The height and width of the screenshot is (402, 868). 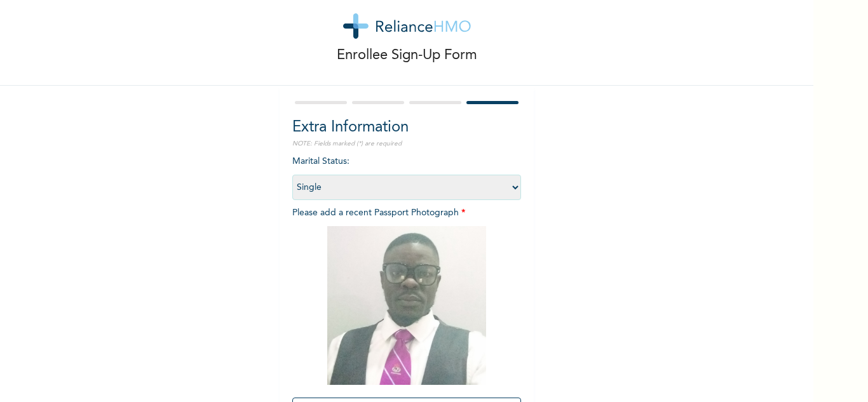 What do you see at coordinates (407, 306) in the screenshot?
I see `img: Crop` at bounding box center [407, 306].